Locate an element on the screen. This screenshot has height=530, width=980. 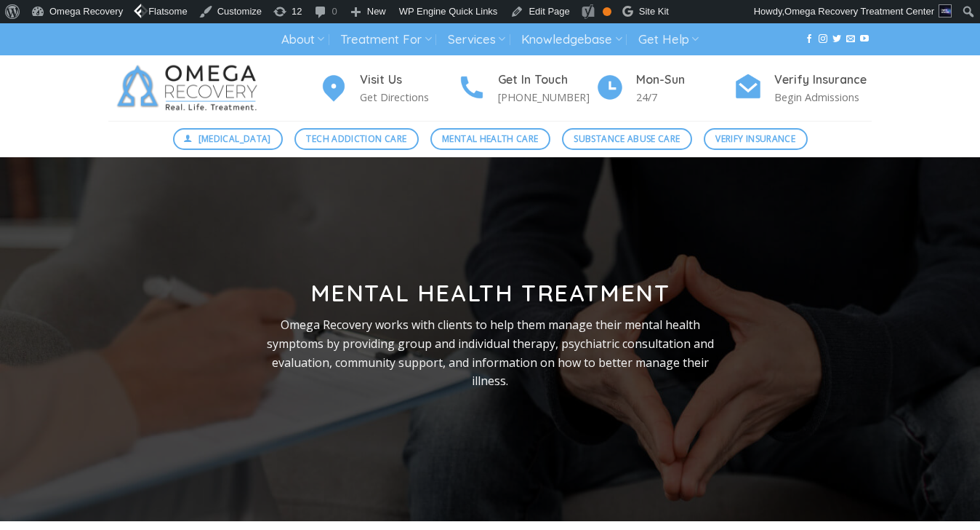
a: Mental Health Care is located at coordinates (490, 139).